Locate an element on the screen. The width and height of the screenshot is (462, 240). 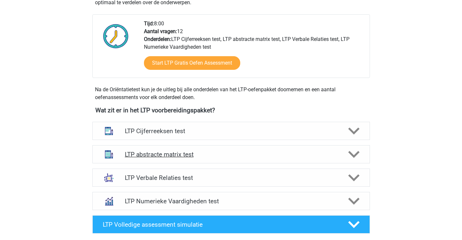
h4: LTP Volledige assessment simulatie is located at coordinates (220, 224).